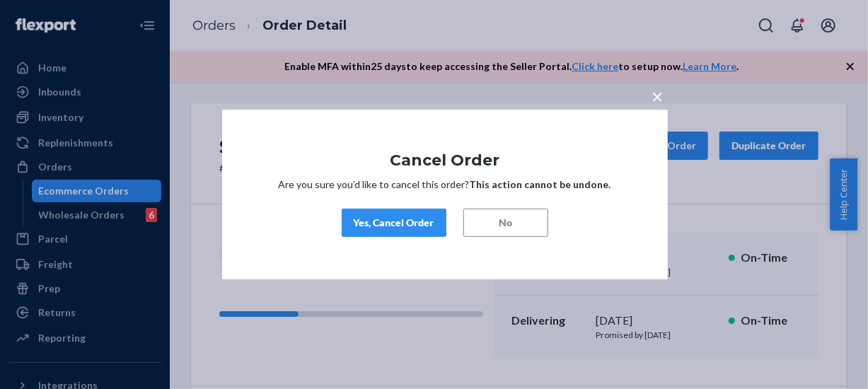 This screenshot has width=868, height=389. Describe the element at coordinates (505, 223) in the screenshot. I see `button: No` at that location.